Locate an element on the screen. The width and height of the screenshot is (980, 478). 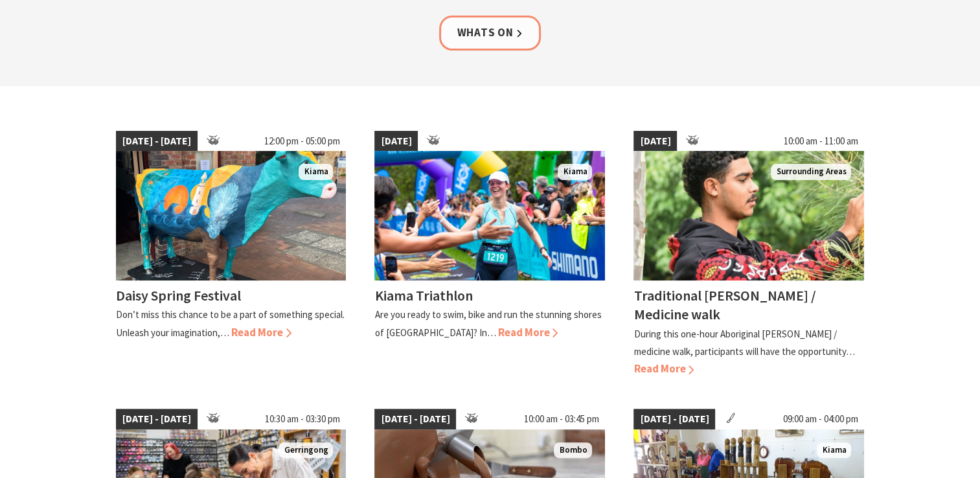
span: 09:00 am - 04:00 pm is located at coordinates (820, 419).